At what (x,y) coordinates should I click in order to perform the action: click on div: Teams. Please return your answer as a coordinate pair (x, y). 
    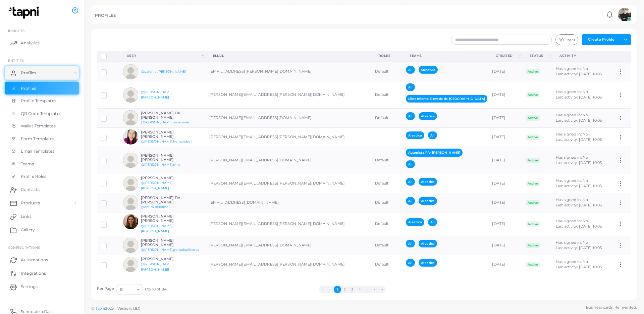
    Looking at the image, I should click on (445, 56).